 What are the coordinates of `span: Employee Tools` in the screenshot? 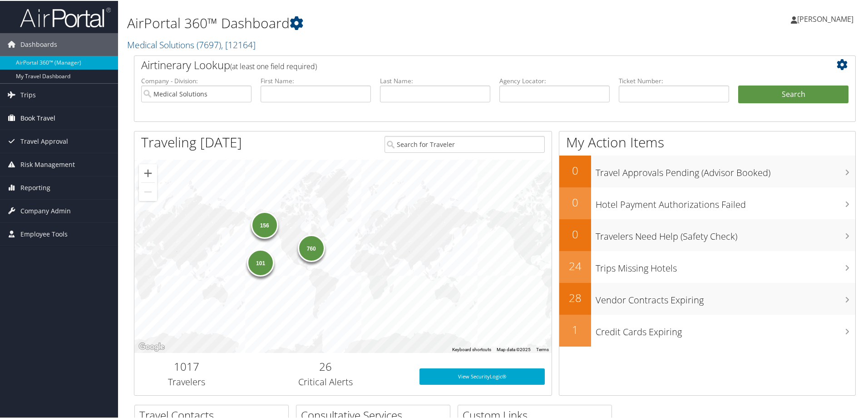 It's located at (44, 233).